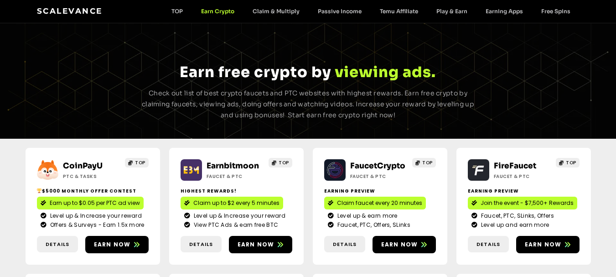  Describe the element at coordinates (516, 216) in the screenshot. I see `span: Faucet, PTC, SLinks, Offers` at that location.